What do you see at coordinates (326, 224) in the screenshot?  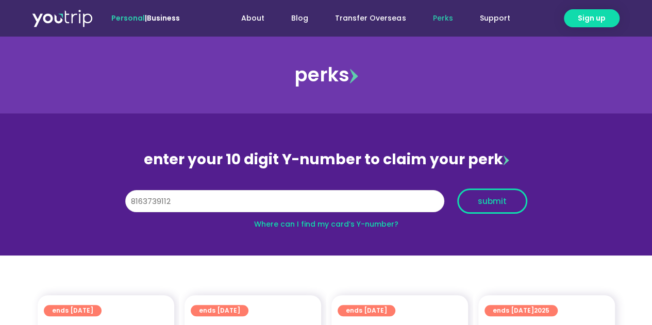 I see `a: Where can I find my card’s Y-number?` at bounding box center [326, 224].